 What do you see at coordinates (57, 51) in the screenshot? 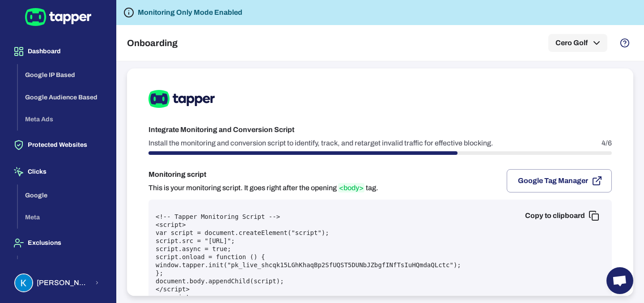
I see `button: Dashboard` at bounding box center [57, 51].